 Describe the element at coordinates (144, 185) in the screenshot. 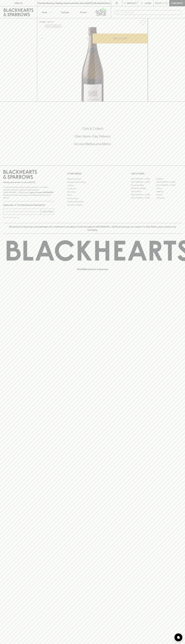

I see `a: Brunswick West` at that location.